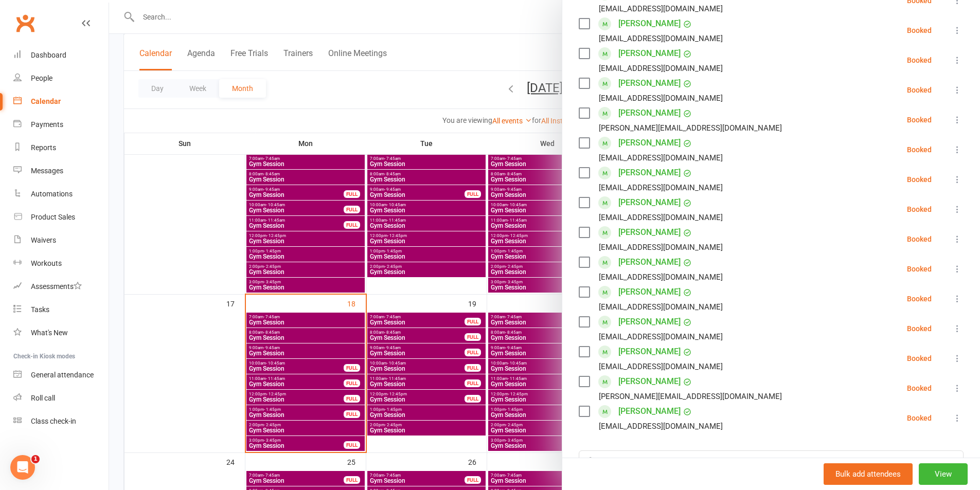 The image size is (980, 490). What do you see at coordinates (771, 461) in the screenshot?
I see `input: Search to add attendees` at bounding box center [771, 461].